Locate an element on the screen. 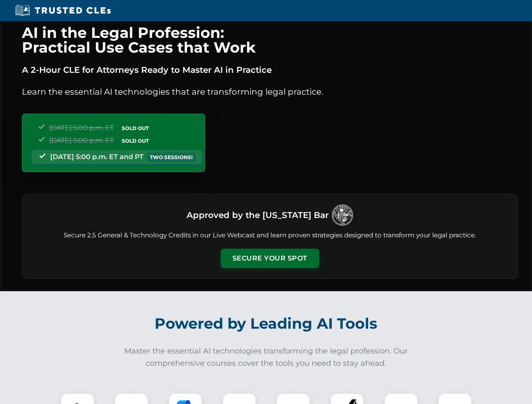 This screenshot has height=404, width=532. p: Secure 2.5 General & Technology Credits in our Live Webcast and learn proven strategies designed ... is located at coordinates (270, 235).